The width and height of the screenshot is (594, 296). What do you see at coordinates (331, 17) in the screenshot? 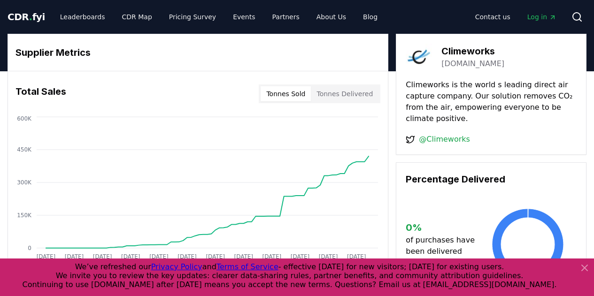
I see `a: About Us` at bounding box center [331, 17].